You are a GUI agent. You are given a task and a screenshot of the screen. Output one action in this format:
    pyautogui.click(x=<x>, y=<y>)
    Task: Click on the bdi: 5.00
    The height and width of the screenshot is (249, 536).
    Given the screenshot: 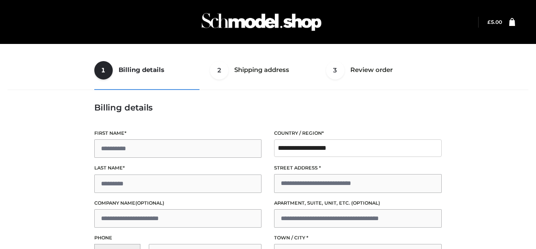 What is the action you would take?
    pyautogui.click(x=494, y=22)
    